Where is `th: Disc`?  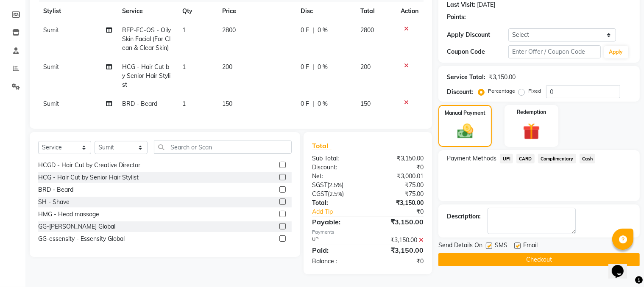
th: Disc is located at coordinates (325, 11).